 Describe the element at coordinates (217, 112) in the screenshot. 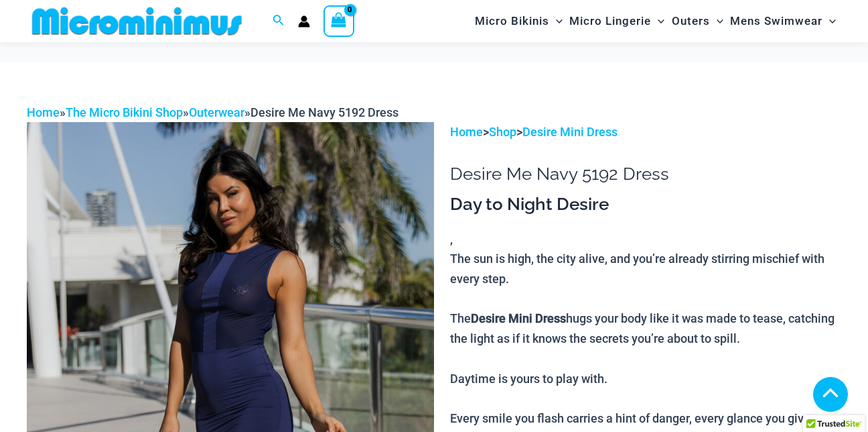

I see `a: Outerwear` at that location.